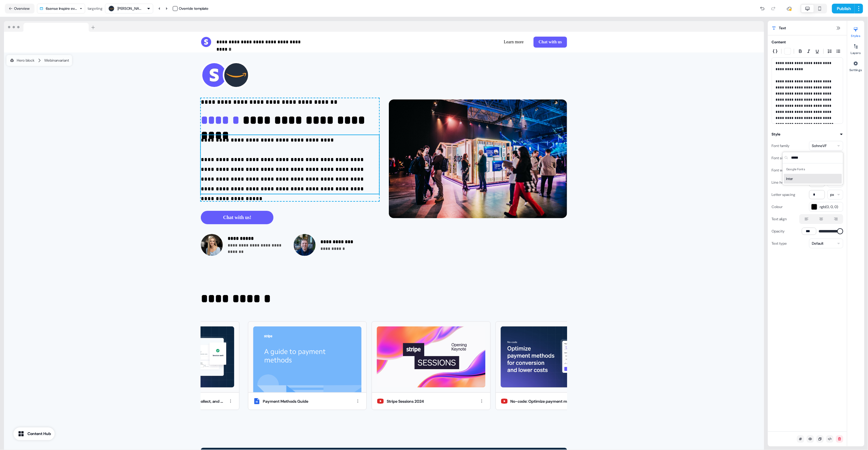 Image resolution: width=868 pixels, height=450 pixels. I want to click on img: No-code: Optimize payment methods for conversion and lower costs, so click(554, 357).